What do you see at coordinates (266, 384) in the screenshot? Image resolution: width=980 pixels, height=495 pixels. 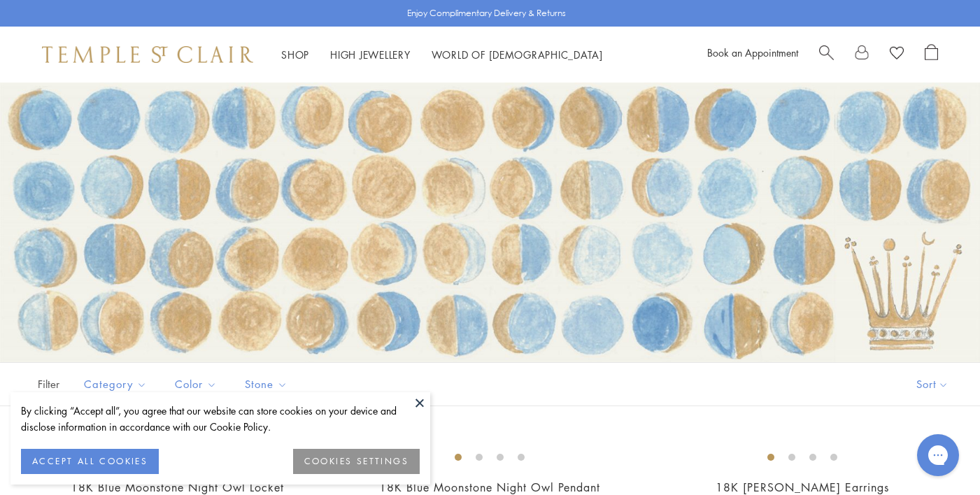 I see `button: Stone` at bounding box center [266, 384].